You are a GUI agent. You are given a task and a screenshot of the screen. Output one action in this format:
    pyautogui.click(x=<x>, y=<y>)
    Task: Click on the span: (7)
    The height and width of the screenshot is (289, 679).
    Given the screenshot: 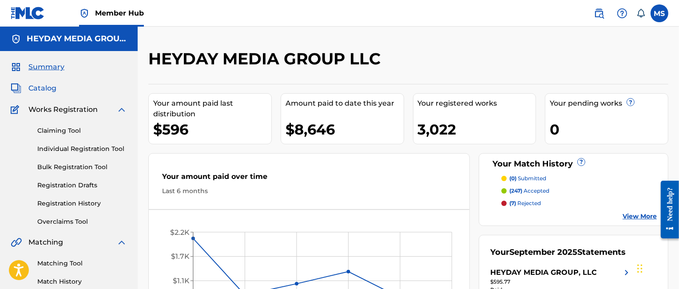 What is the action you would take?
    pyautogui.click(x=512, y=203)
    